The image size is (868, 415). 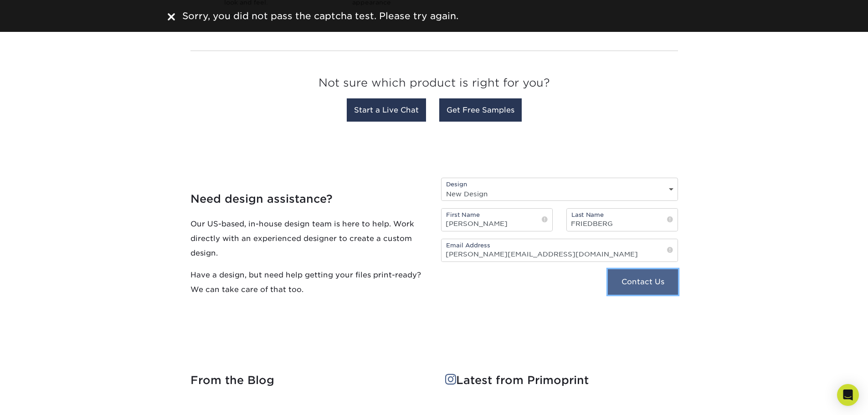 I want to click on div: Open Intercom Messenger, so click(x=848, y=395).